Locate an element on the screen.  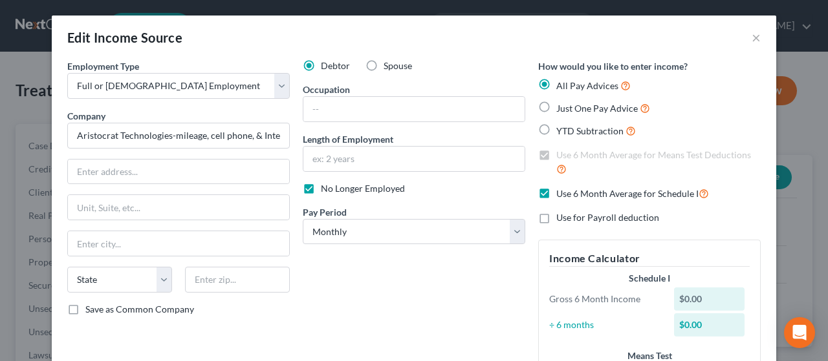
label: How would you like to enter income? is located at coordinates (612, 66).